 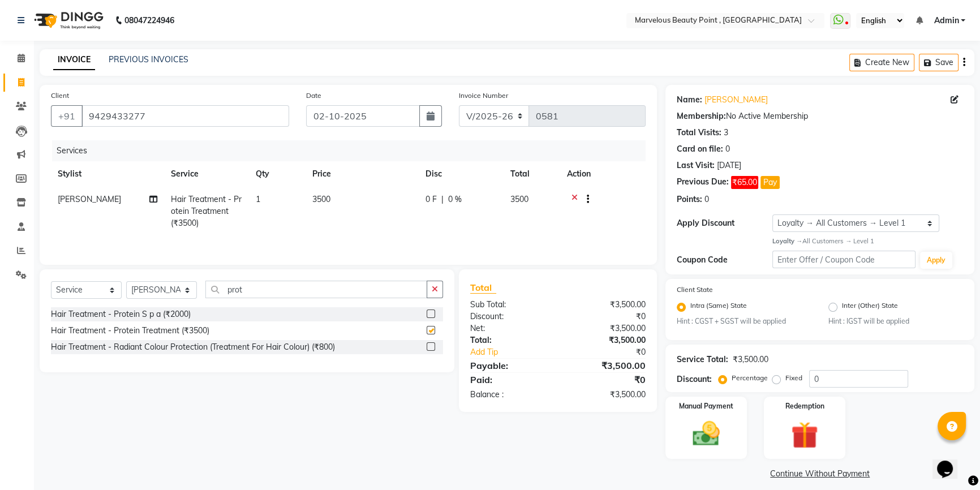 I want to click on label: Invoice Number, so click(x=483, y=96).